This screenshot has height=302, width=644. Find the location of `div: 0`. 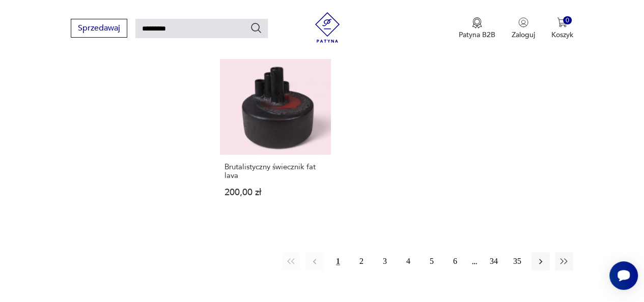

div: 0 is located at coordinates (567, 20).